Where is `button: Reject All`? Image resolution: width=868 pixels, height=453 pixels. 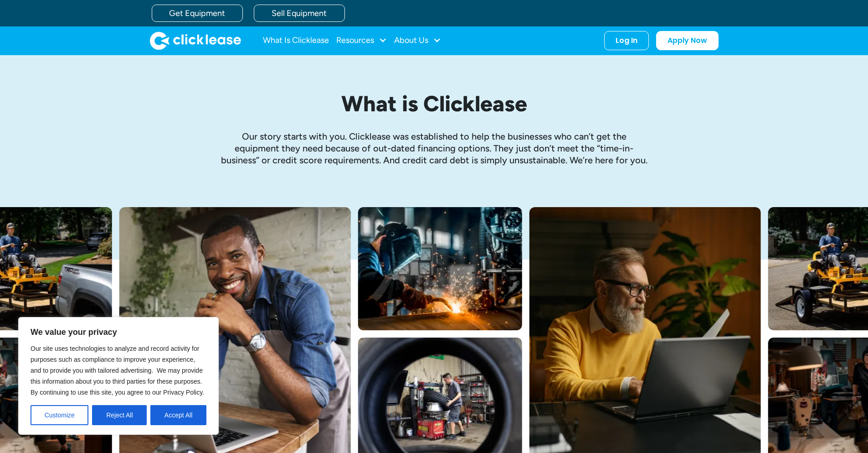
button: Reject All is located at coordinates (119, 415).